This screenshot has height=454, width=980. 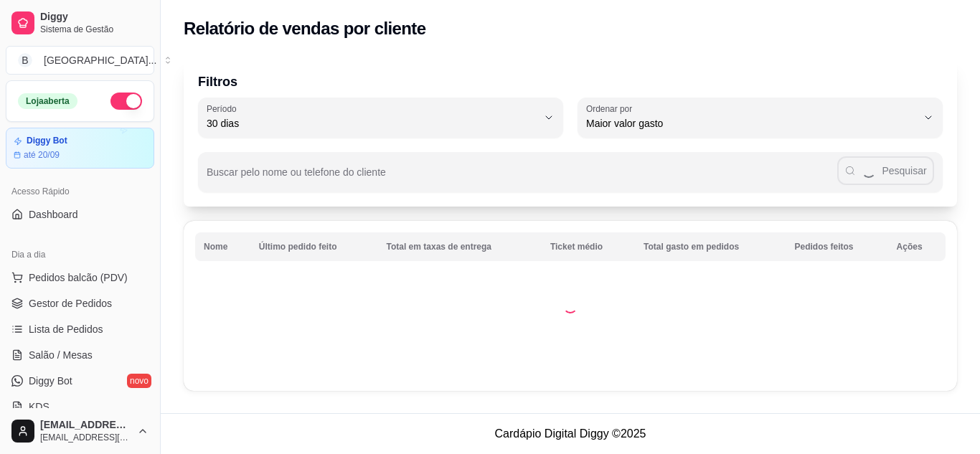 What do you see at coordinates (94, 29) in the screenshot?
I see `span: Sistema de Gestão` at bounding box center [94, 29].